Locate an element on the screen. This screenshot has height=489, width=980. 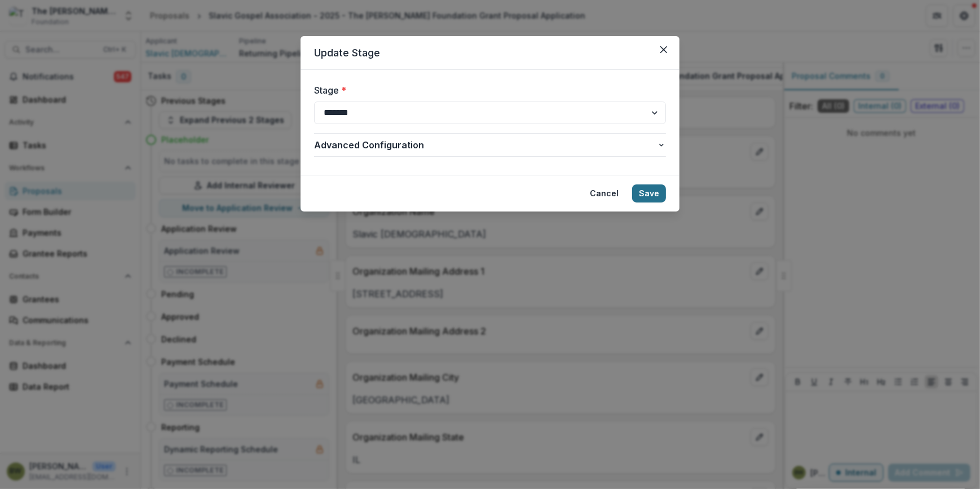
button: Cancel is located at coordinates (604, 194).